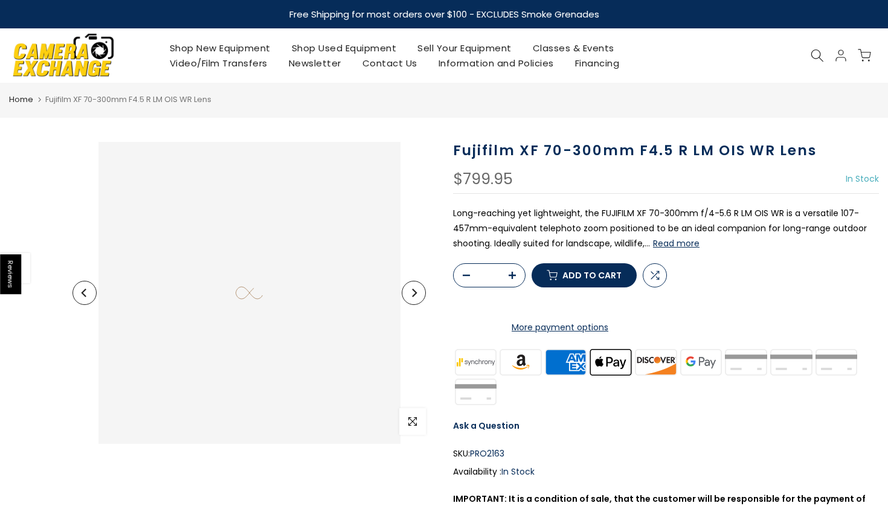 The image size is (888, 506). What do you see at coordinates (444, 14) in the screenshot?
I see `strong: Free Shipping for most orders over $100 - EXCLUDES Smoke Grenades` at bounding box center [444, 14].